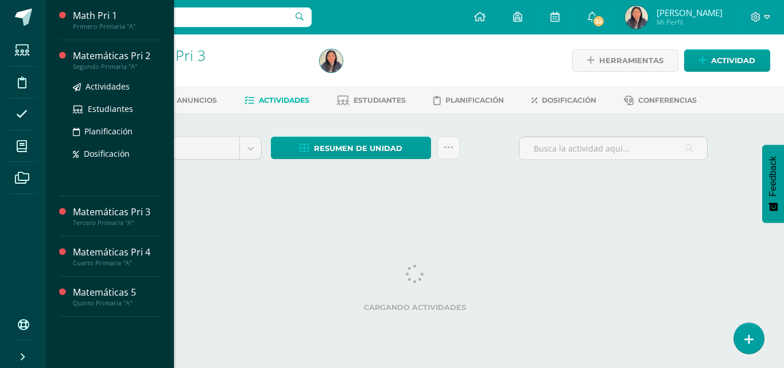 Image resolution: width=784 pixels, height=368 pixels. What do you see at coordinates (625, 60) in the screenshot?
I see `a: Herramientas` at bounding box center [625, 60].